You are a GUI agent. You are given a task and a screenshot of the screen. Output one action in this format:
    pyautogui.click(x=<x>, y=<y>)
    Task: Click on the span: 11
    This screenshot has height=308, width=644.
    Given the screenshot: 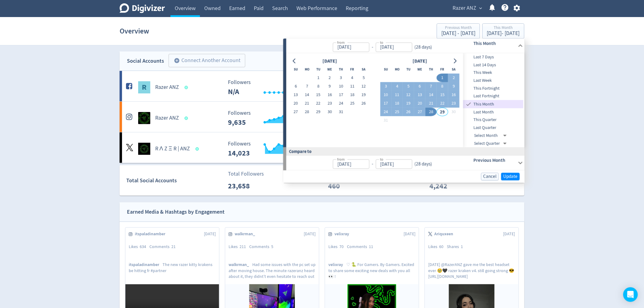 What is the action you would take?
    pyautogui.click(x=372, y=247)
    